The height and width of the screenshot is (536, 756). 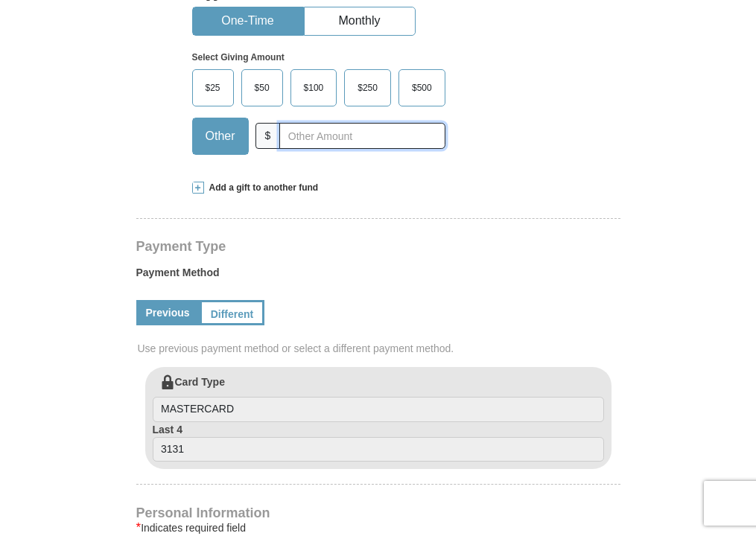 I want to click on strong: Select Giving Amount, so click(x=238, y=58).